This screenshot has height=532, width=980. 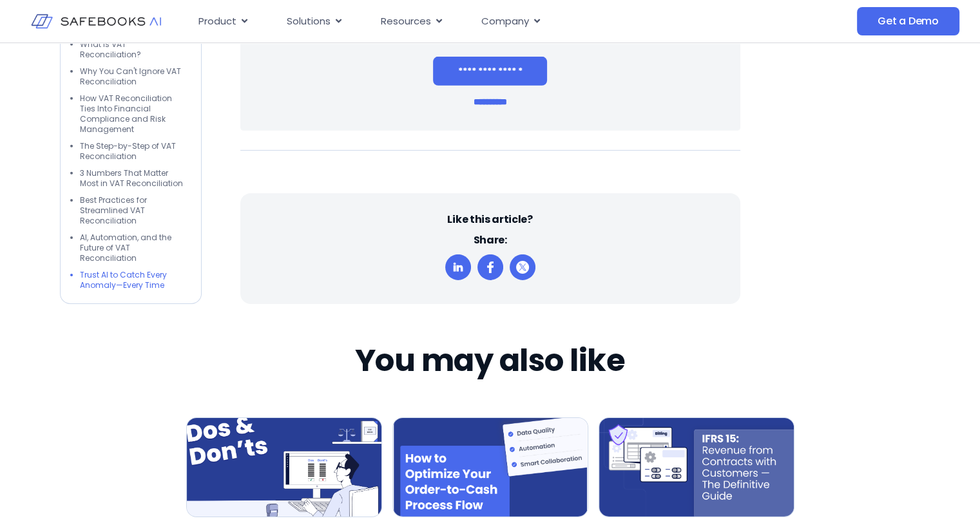 What do you see at coordinates (217, 21) in the screenshot?
I see `span: Product` at bounding box center [217, 21].